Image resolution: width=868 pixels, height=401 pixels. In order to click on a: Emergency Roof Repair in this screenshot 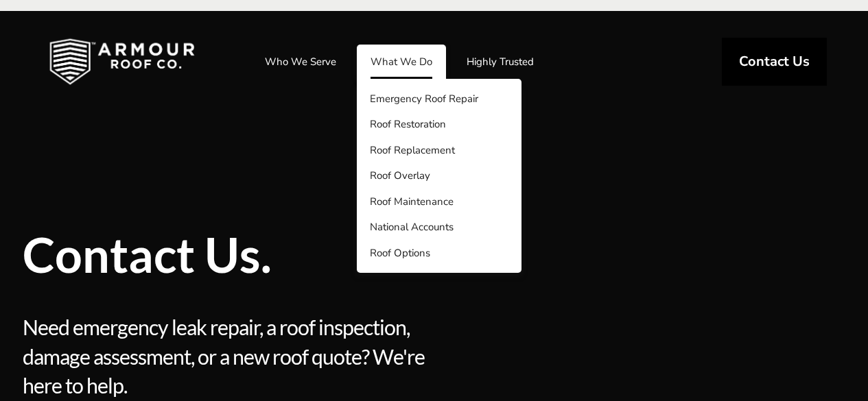, I will do `click(439, 99)`.